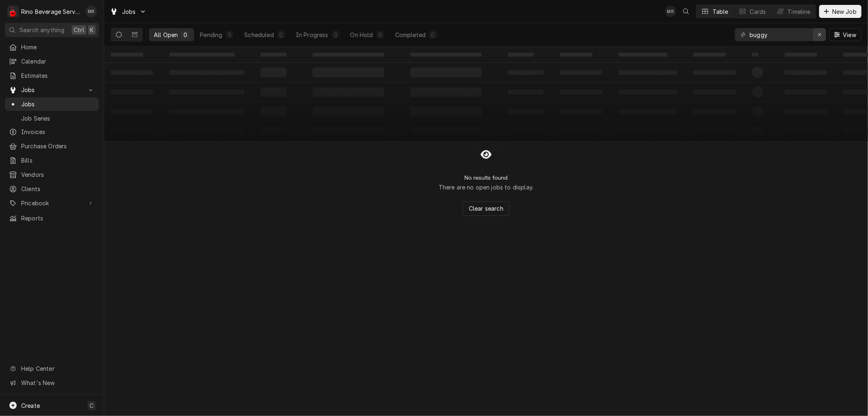 The image size is (868, 416). I want to click on a: Go to Help Center, so click(52, 367).